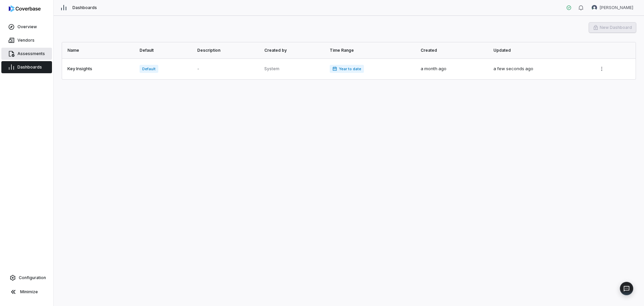 This screenshot has width=644, height=306. What do you see at coordinates (27, 54) in the screenshot?
I see `a: Assessments` at bounding box center [27, 54].